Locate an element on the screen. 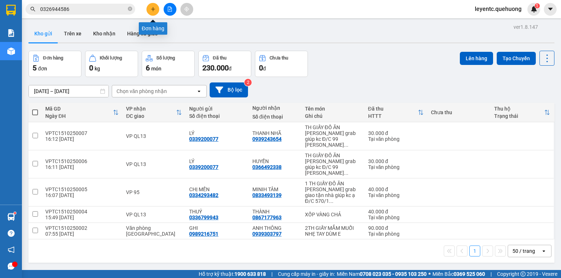  span: 1 is located at coordinates (537, 6).